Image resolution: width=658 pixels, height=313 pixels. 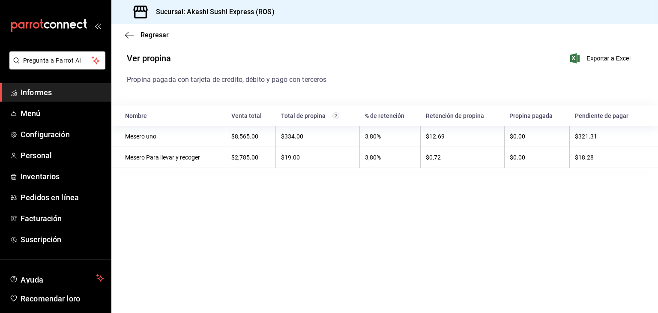 What do you see at coordinates (155, 35) in the screenshot?
I see `font: Regresar` at bounding box center [155, 35].